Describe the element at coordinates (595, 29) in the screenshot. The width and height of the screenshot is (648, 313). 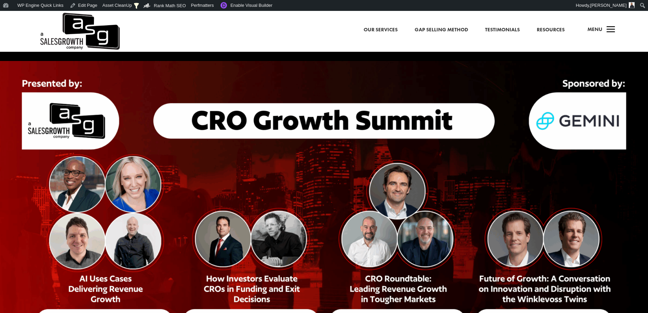
I see `span: Menu` at that location.